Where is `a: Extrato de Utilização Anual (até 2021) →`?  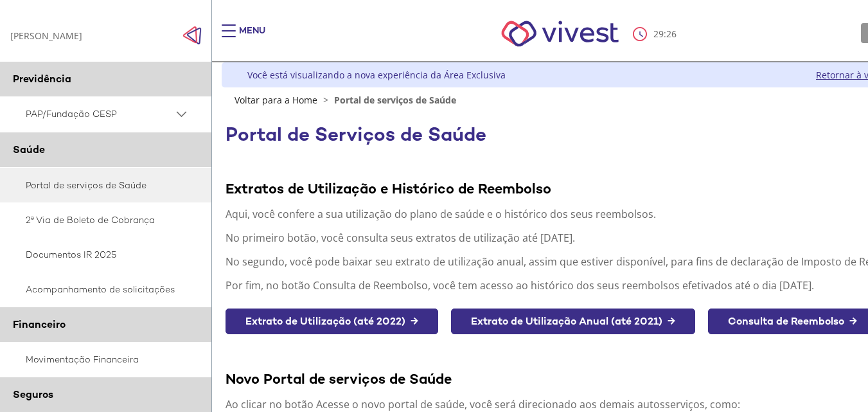 a: Extrato de Utilização Anual (até 2021) → is located at coordinates (573, 321).